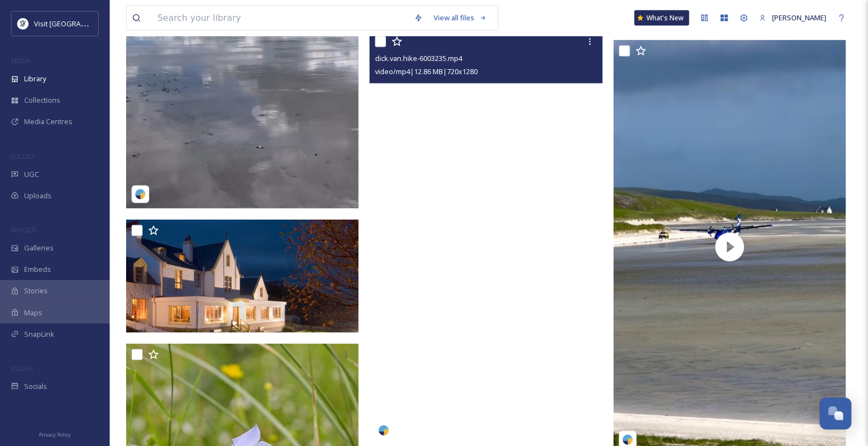 Image resolution: width=868 pixels, height=446 pixels. I want to click on span: Galleries, so click(39, 248).